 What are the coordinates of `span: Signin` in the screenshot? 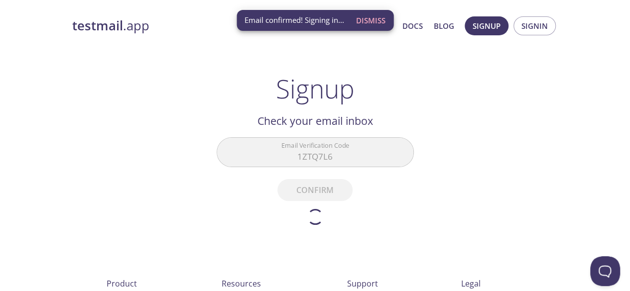 It's located at (534, 26).